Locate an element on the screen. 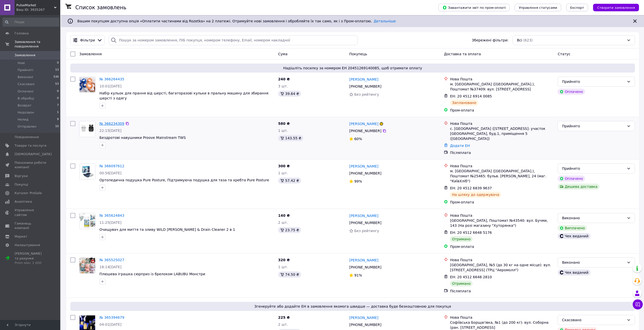 The width and height of the screenshot is (644, 330). a: Додати ЕН is located at coordinates (459, 145).